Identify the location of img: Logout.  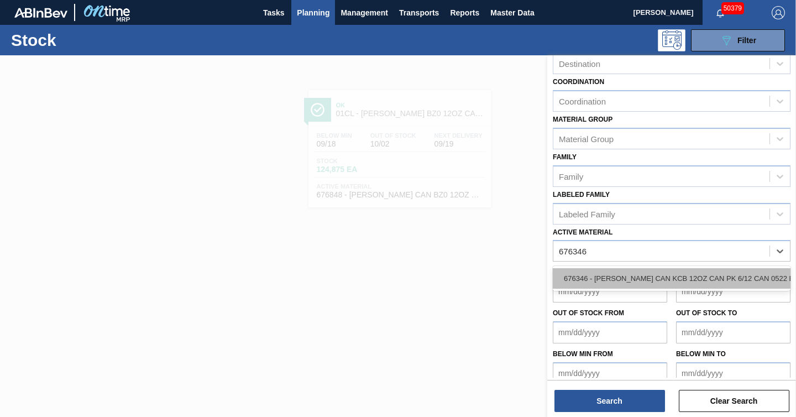
(778, 13).